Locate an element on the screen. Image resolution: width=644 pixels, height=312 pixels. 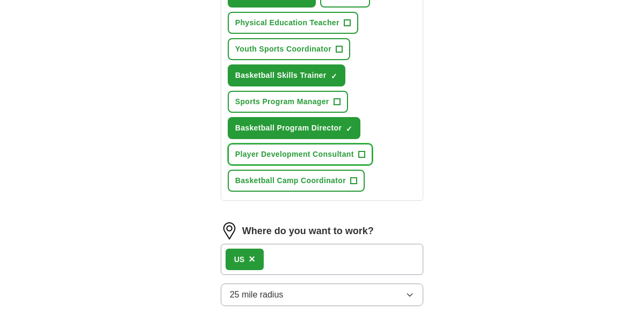
span: Youth Sports Coordinator is located at coordinates (283, 49).